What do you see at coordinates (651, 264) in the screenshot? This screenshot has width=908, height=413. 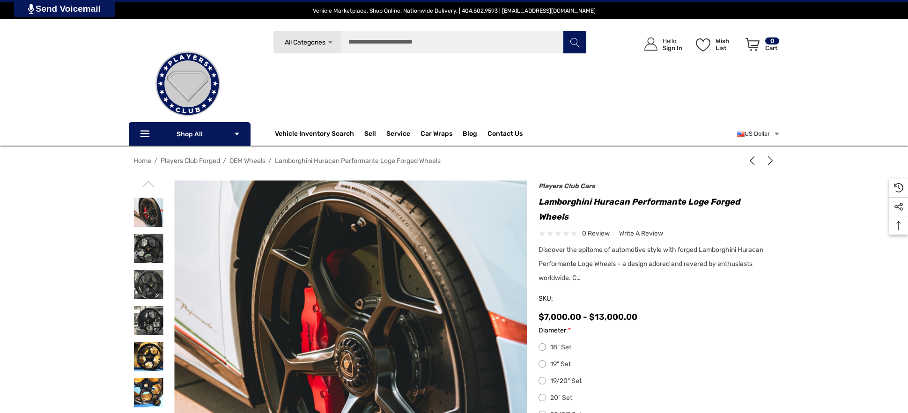 I see `span: Discover the epitome of automotive style with forged Lamborghini Huracan Performante Loge Wheels ...` at bounding box center [651, 264].